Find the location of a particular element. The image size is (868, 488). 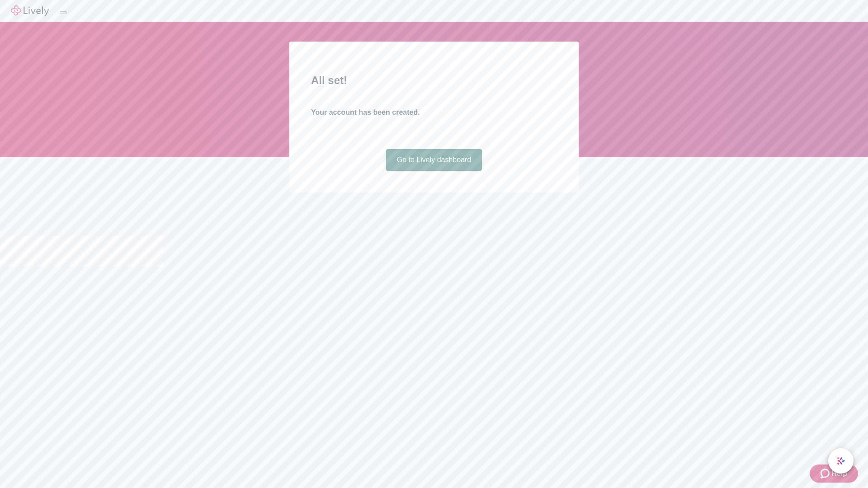

h2: All set! is located at coordinates (434, 80).